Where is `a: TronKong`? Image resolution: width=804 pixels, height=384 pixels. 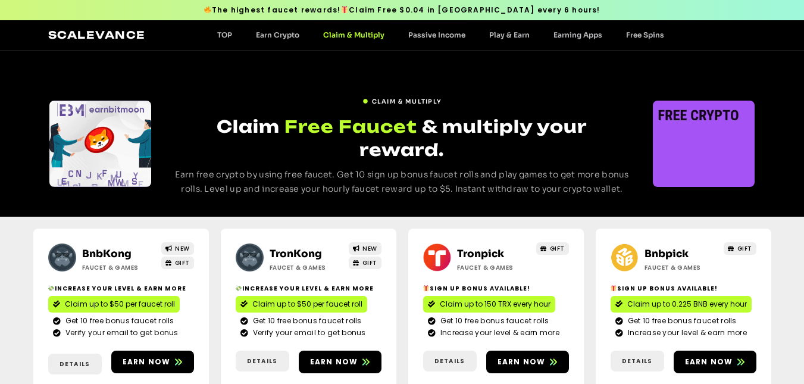 a: TronKong is located at coordinates (296, 254).